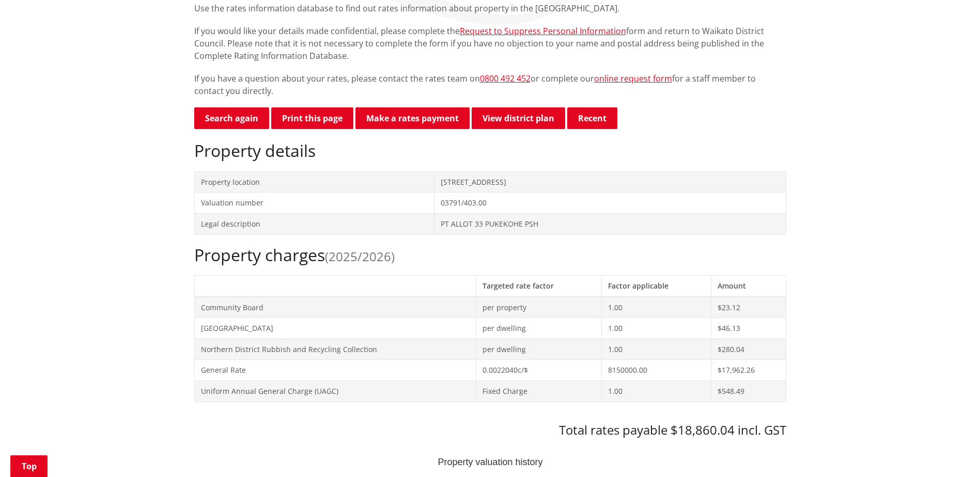 The width and height of the screenshot is (980, 477). I want to click on td: General Rate, so click(335, 370).